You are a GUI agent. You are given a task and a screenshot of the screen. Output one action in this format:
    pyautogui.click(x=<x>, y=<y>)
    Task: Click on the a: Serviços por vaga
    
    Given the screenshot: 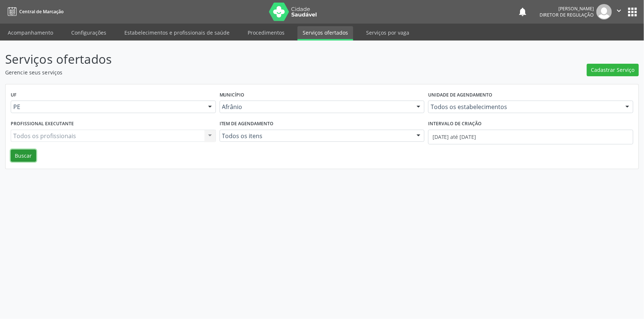 What is the action you would take?
    pyautogui.click(x=387, y=32)
    